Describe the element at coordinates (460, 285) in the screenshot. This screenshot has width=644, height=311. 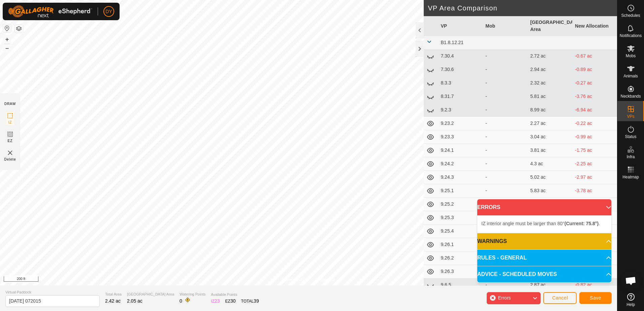
I see `td: 9.6.5` at that location.